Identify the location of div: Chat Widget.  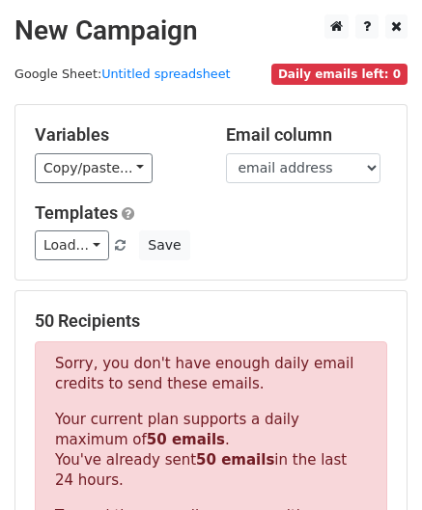
(373, 464).